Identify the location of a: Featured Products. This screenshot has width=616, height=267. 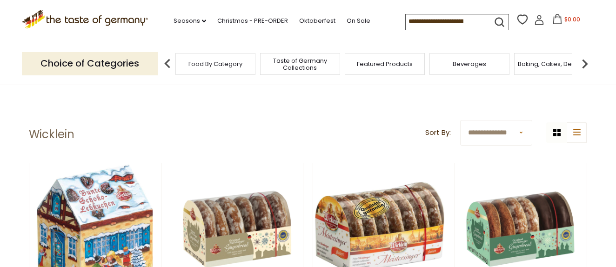
(385, 64).